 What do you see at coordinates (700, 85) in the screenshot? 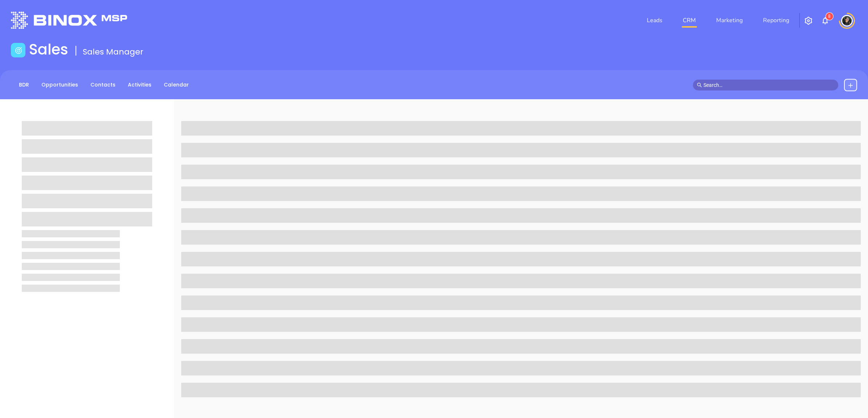
I see `span: search` at bounding box center [700, 85].